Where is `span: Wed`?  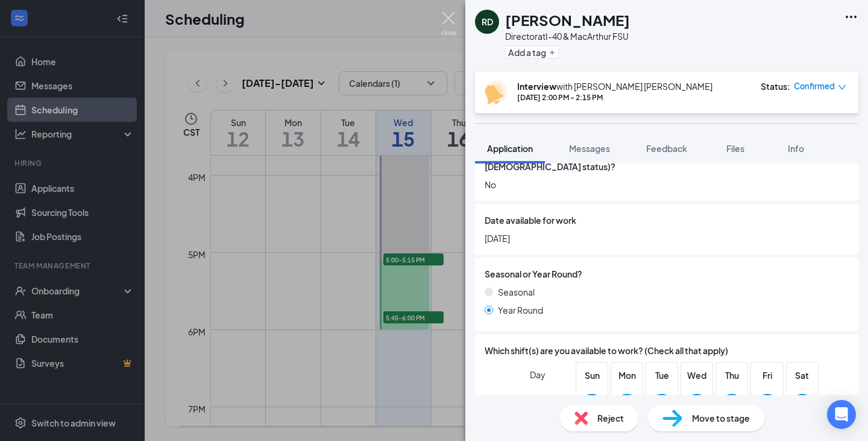
span: Wed is located at coordinates (697, 376).